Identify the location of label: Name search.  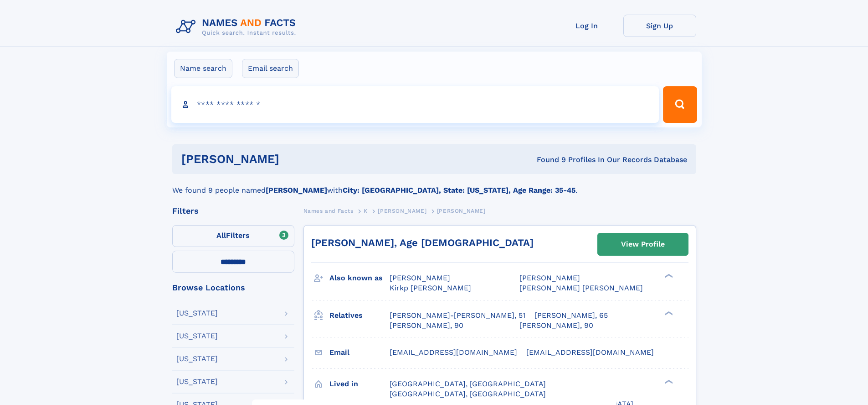
(203, 68).